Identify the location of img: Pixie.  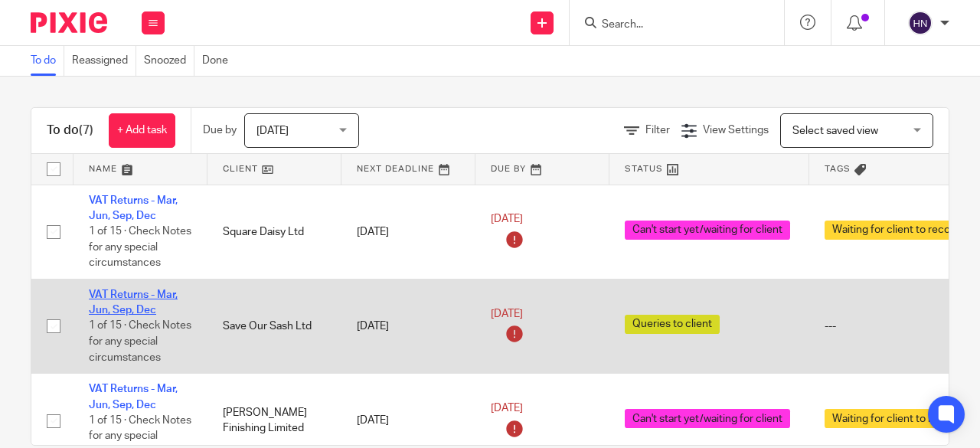
(69, 22).